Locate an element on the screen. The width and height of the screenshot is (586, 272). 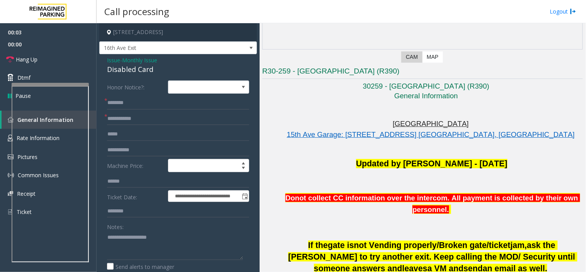
label: Map is located at coordinates (433, 57).